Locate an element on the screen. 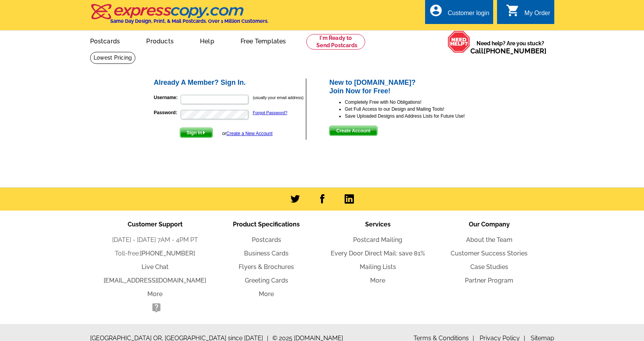  small: (usually your email address) is located at coordinates (278, 97).